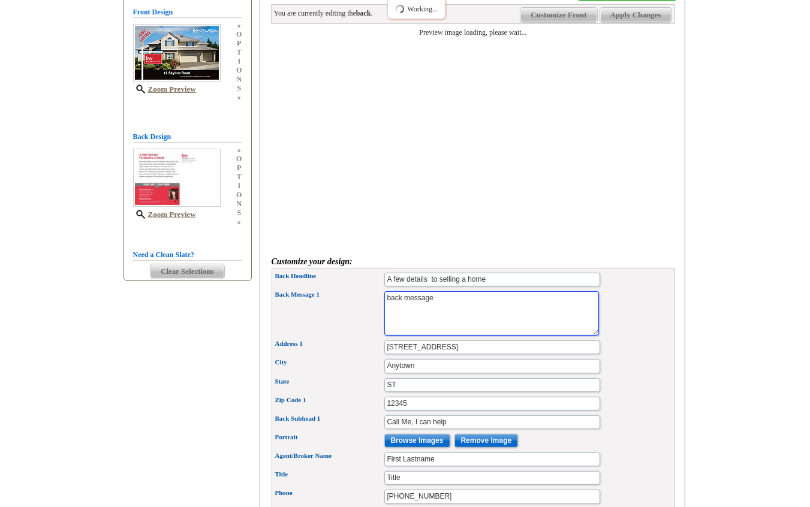  I want to click on label: Back Headline, so click(329, 276).